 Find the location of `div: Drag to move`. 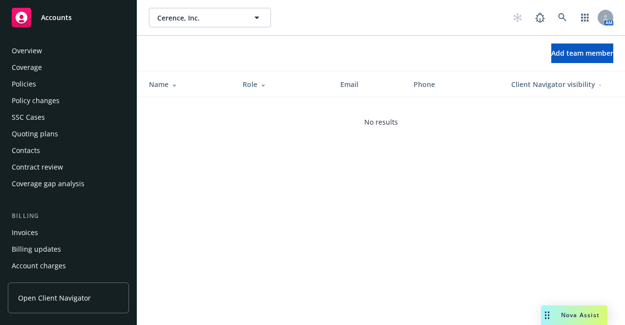

div: Drag to move is located at coordinates (547, 315).